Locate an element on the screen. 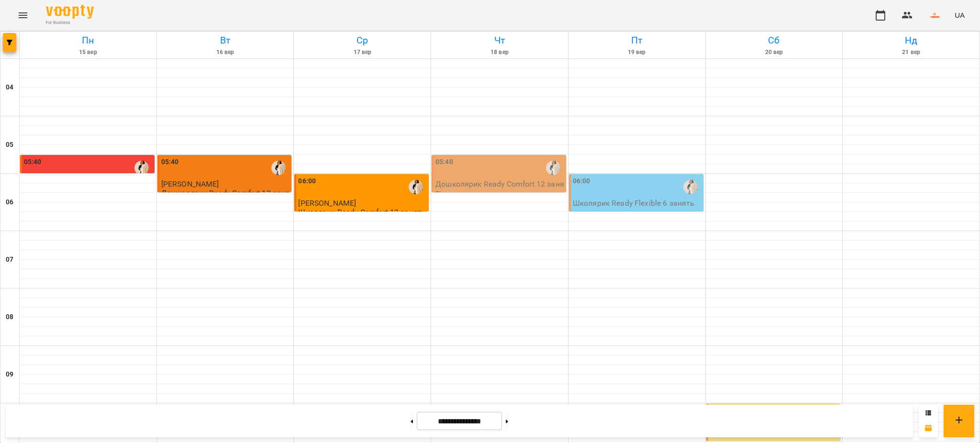  h6: 18 вер is located at coordinates (500, 52).